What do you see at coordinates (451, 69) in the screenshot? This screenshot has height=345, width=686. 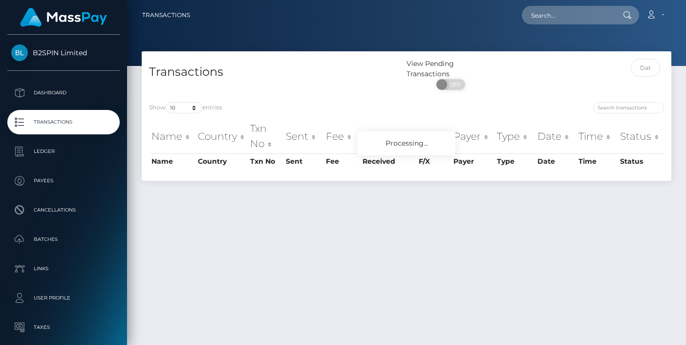 I see `div: View Pending Transactions` at bounding box center [451, 69].